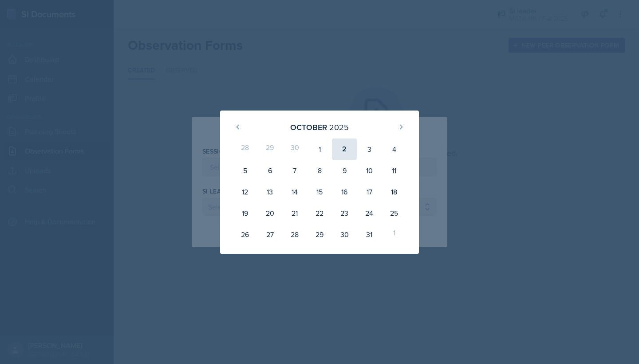 The height and width of the screenshot is (364, 639). Describe the element at coordinates (369, 149) in the screenshot. I see `div: 3` at that location.